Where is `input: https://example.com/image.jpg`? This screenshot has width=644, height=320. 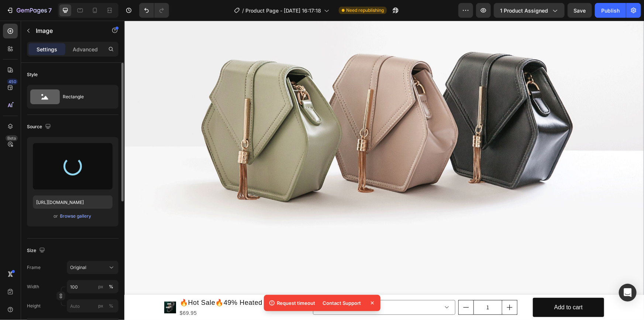 input: https://example.com/image.jpg is located at coordinates (73, 202).